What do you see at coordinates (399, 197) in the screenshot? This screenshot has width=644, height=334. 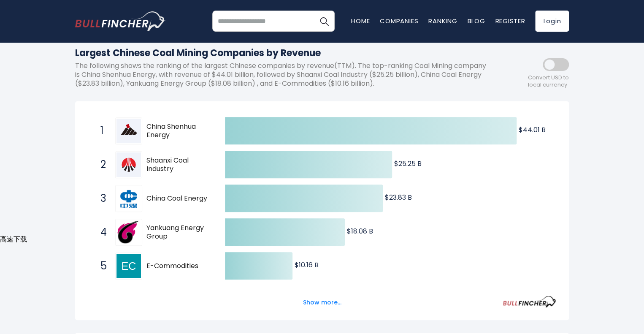 I see `text: $23.83 B` at bounding box center [399, 197].